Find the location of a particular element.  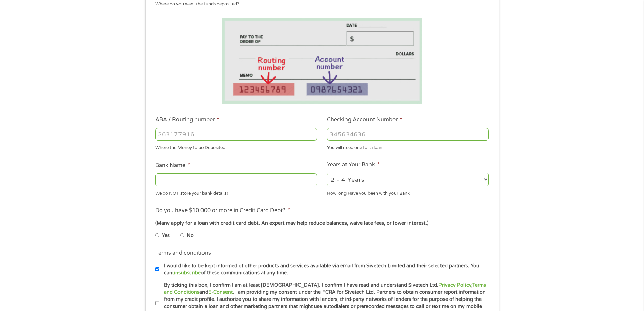

div: We do NOT store your bank details! is located at coordinates (236, 192).